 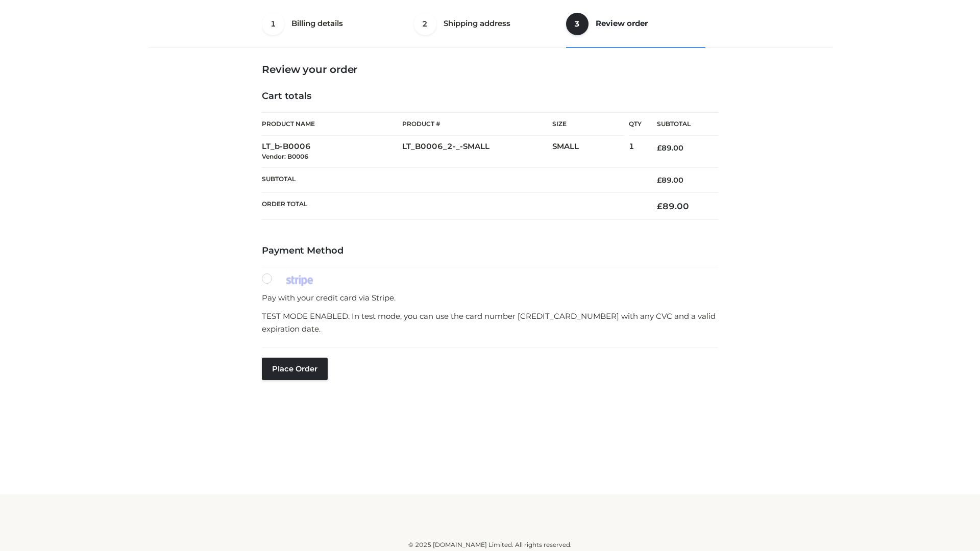 I want to click on h3: Review your order, so click(x=490, y=70).